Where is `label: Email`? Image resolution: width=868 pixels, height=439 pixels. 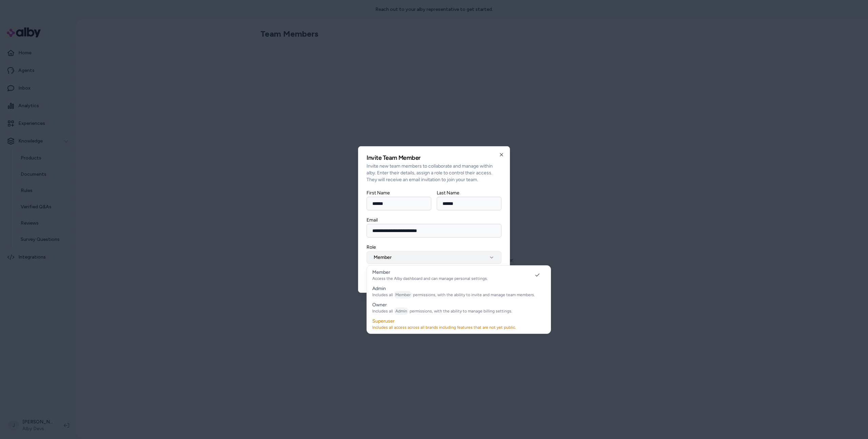
label: Email is located at coordinates (372, 220).